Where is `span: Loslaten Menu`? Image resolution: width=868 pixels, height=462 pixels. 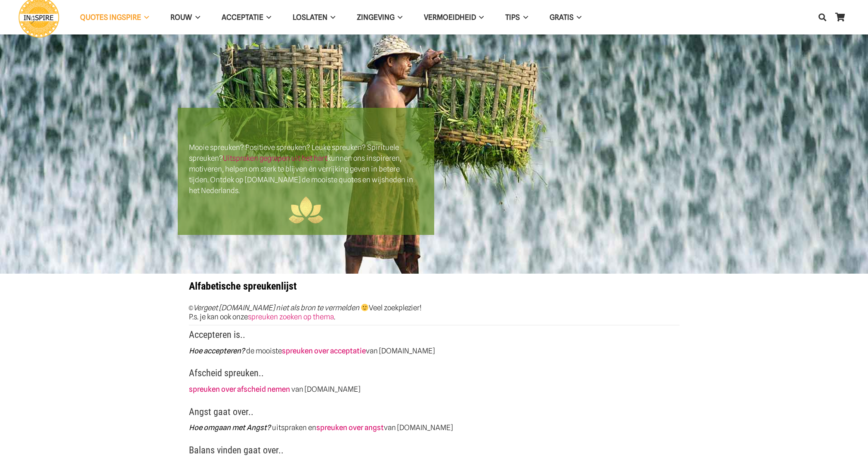 span: Loslaten Menu is located at coordinates (331, 17).